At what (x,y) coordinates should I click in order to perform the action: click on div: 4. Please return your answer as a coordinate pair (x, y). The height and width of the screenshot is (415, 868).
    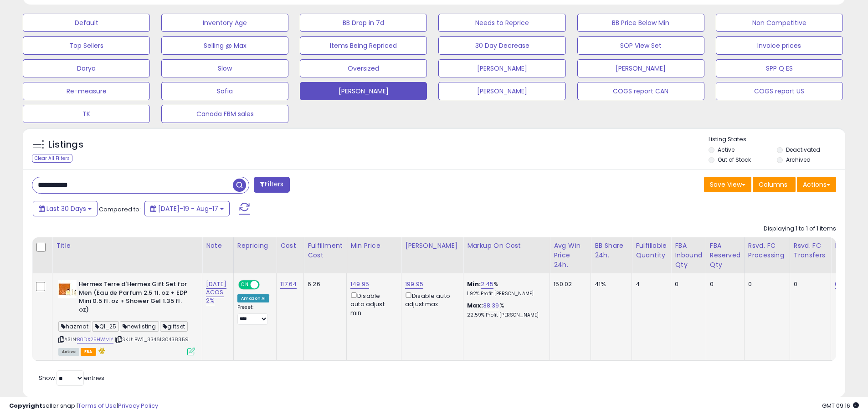
    Looking at the image, I should click on (650, 284).